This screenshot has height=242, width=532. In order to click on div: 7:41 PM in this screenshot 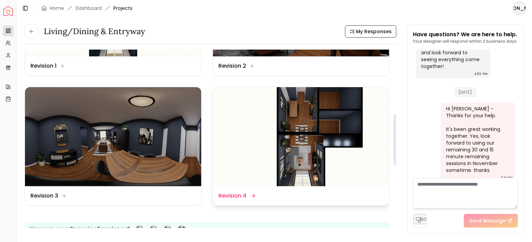, I will do `click(507, 178)`.